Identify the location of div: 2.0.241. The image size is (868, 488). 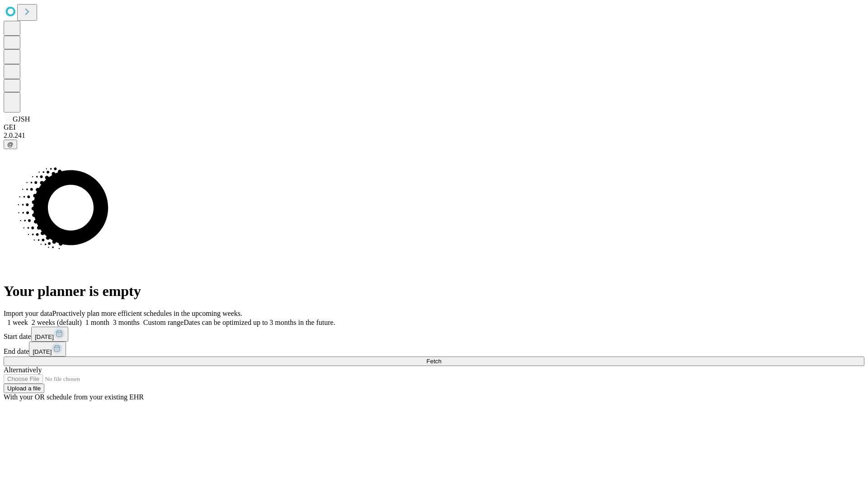
(434, 136).